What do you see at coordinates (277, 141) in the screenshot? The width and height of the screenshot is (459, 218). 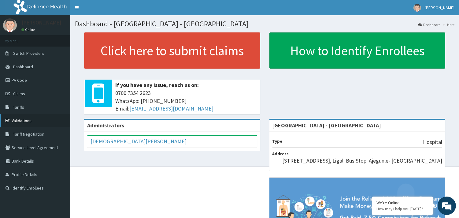 I see `b: Type` at bounding box center [277, 141].